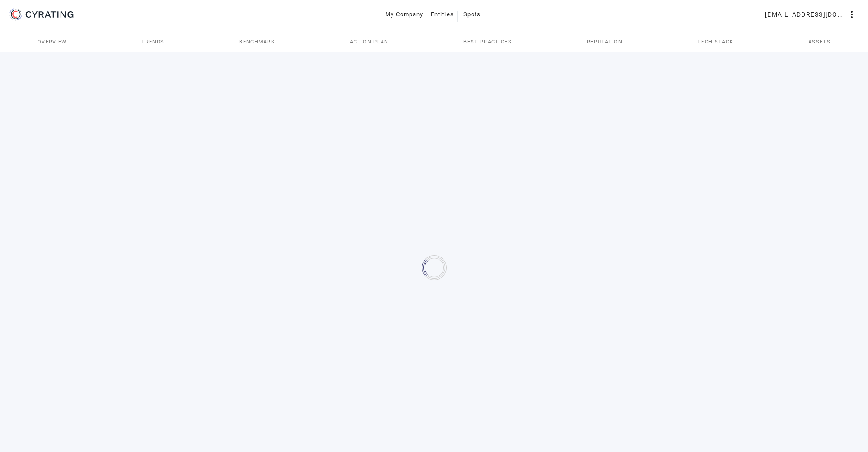  Describe the element at coordinates (488, 41) in the screenshot. I see `span: Best practices` at that location.